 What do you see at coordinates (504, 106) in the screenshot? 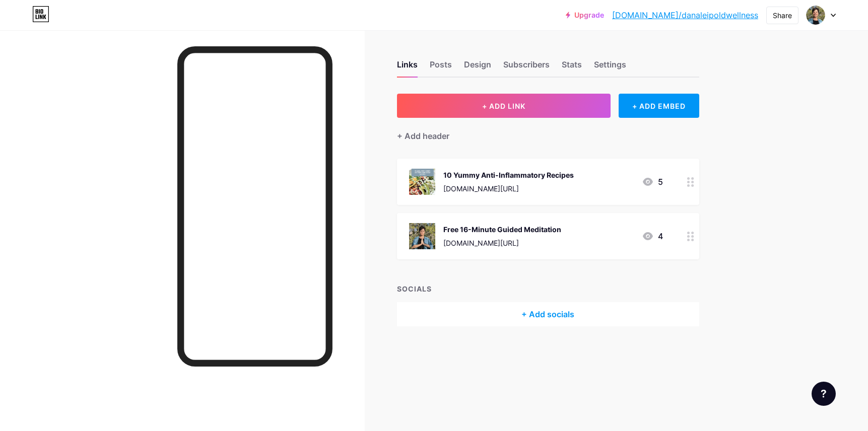
I see `button: + ADD LINK` at bounding box center [504, 106].